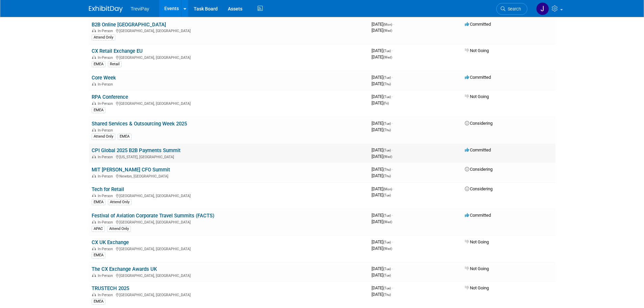 This screenshot has height=308, width=644. I want to click on span: Search, so click(513, 9).